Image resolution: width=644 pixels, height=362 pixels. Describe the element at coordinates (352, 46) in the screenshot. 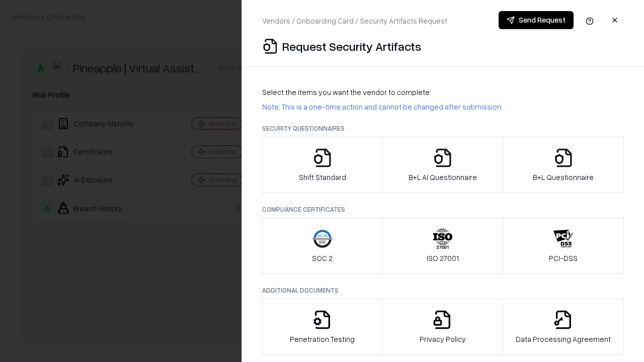

I see `p: Request Security Artifacts` at that location.